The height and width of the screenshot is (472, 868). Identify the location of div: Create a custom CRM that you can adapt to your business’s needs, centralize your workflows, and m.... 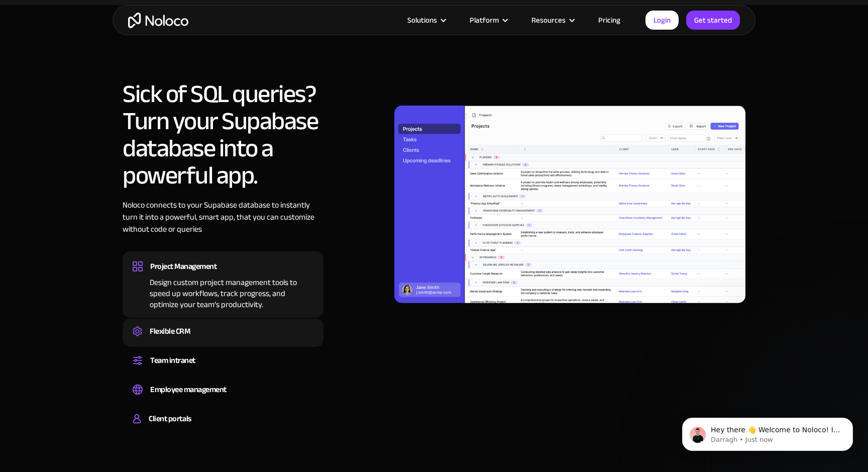
(223, 340).